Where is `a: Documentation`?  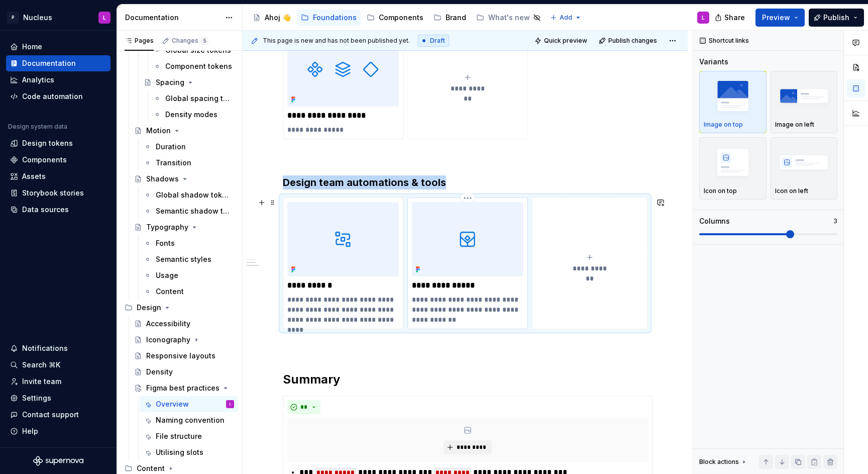
a: Documentation is located at coordinates (58, 64).